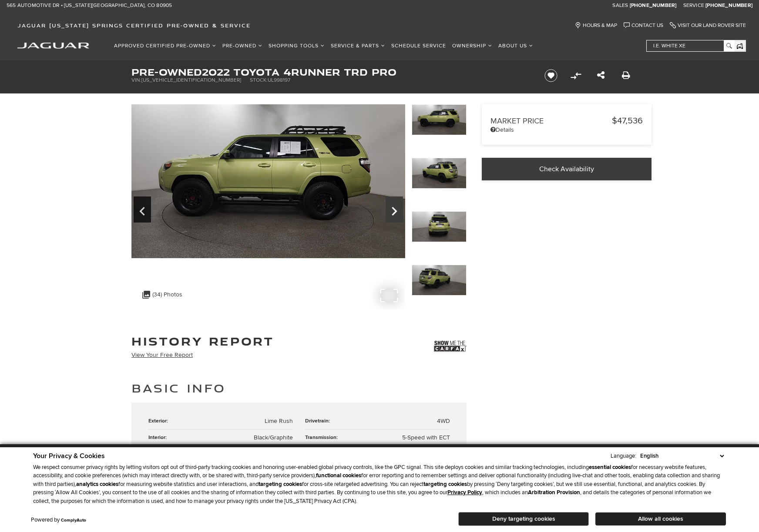 Image resolution: width=759 pixels, height=532 pixels. I want to click on strong: Pre-Owned, so click(167, 71).